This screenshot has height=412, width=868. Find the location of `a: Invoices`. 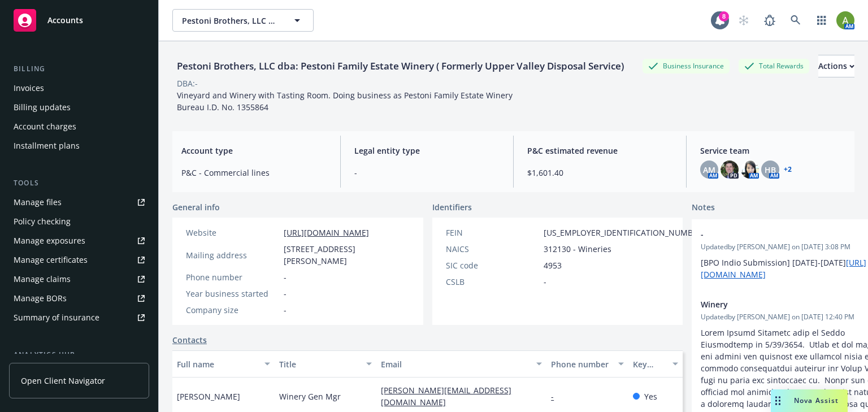

a: Invoices is located at coordinates (79, 88).